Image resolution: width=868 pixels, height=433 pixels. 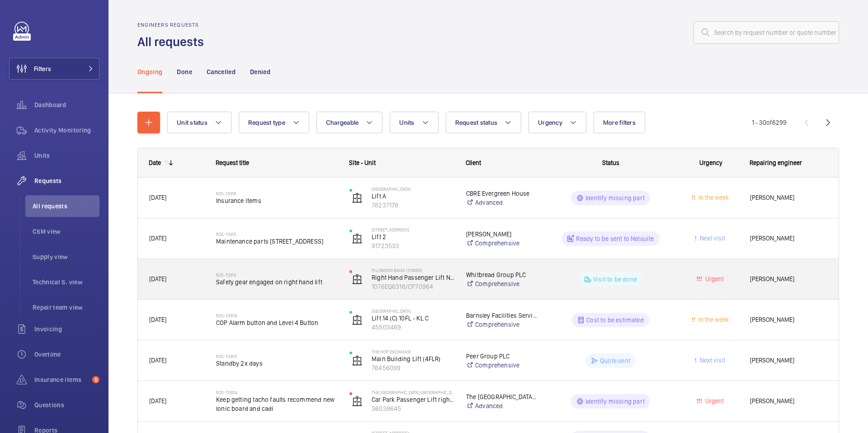 I want to click on span: Overtime, so click(x=67, y=355).